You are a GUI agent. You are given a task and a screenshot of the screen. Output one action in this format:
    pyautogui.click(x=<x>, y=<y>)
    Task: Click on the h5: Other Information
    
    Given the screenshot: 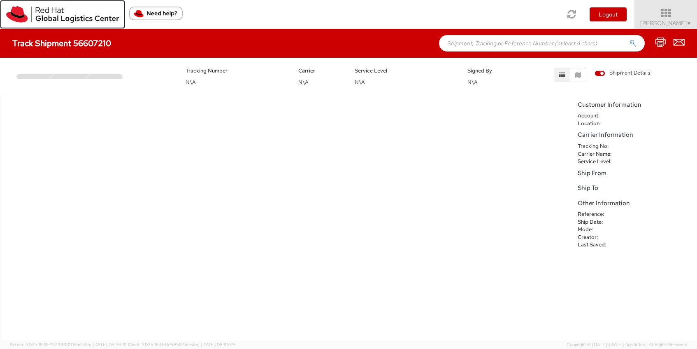 What is the action you would take?
    pyautogui.click(x=635, y=203)
    